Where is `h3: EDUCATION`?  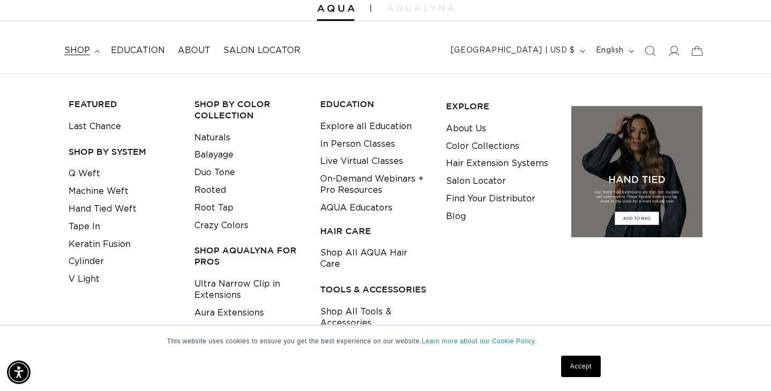
h3: EDUCATION is located at coordinates (375, 104).